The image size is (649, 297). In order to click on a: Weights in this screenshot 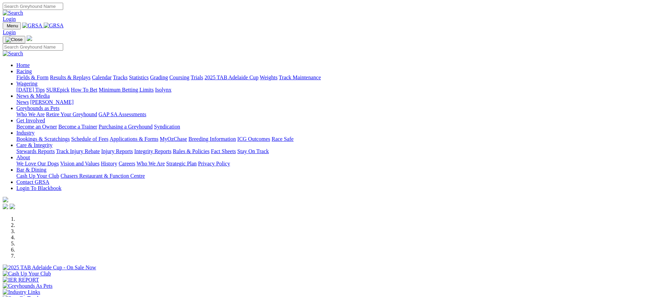, I will do `click(269, 77)`.